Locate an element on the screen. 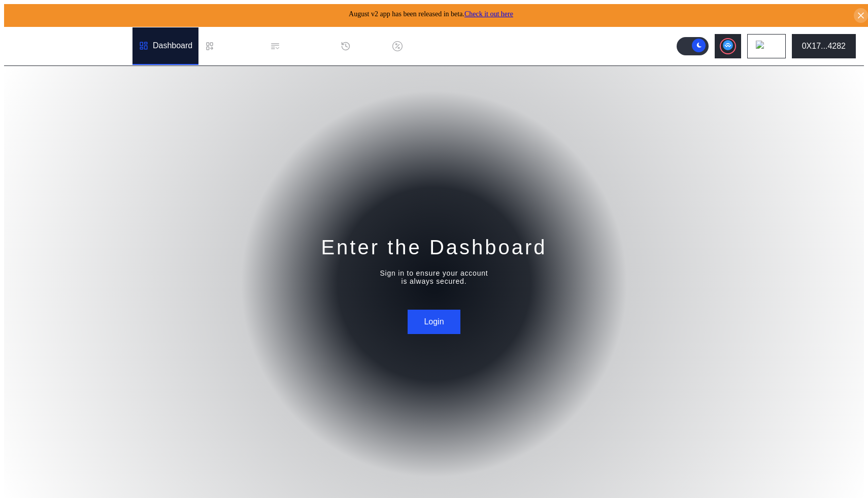 This screenshot has height=498, width=868. div: Discount Factors is located at coordinates (437, 46).